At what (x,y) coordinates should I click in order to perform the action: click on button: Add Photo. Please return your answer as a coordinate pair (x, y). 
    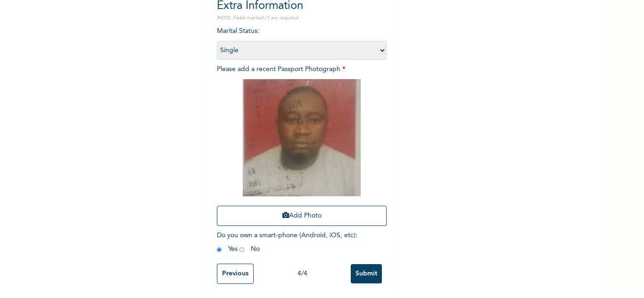
    Looking at the image, I should click on (302, 216).